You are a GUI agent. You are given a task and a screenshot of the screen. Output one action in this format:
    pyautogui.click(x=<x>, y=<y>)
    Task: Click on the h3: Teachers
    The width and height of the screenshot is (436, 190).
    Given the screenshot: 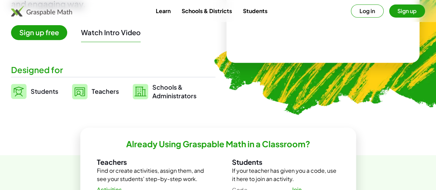 What is the action you would take?
    pyautogui.click(x=150, y=162)
    